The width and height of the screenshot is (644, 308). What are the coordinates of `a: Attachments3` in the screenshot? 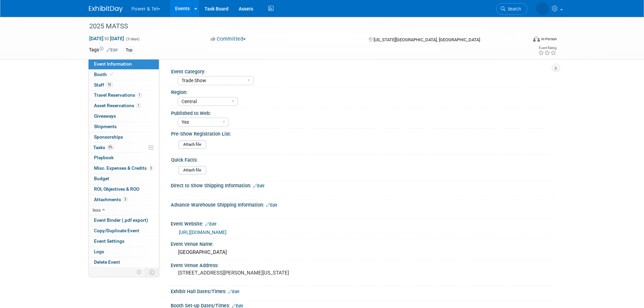 It's located at (124, 200).